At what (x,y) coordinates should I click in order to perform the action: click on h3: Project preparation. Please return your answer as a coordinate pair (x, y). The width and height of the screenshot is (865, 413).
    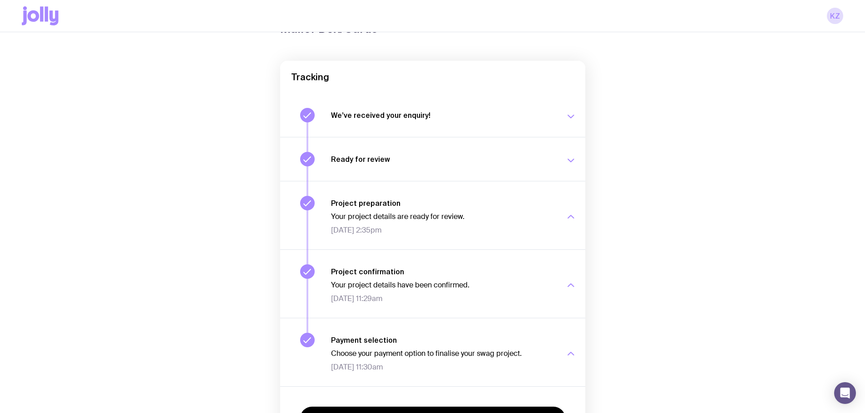
    Looking at the image, I should click on (442, 203).